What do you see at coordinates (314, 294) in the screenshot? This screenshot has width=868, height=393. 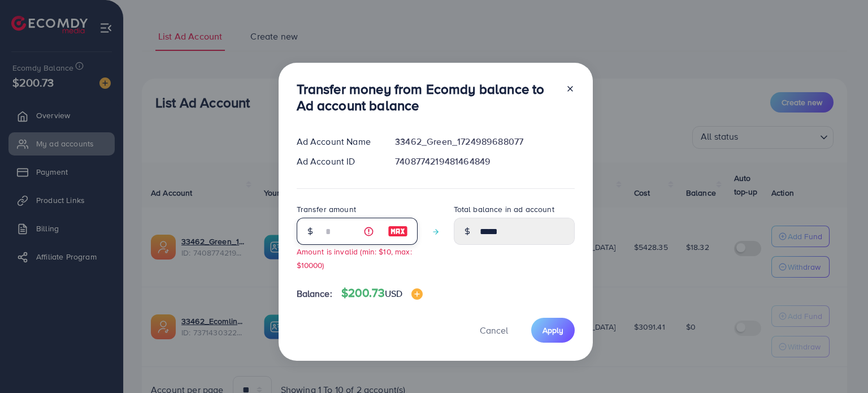 I see `span: Balance:` at bounding box center [314, 294].